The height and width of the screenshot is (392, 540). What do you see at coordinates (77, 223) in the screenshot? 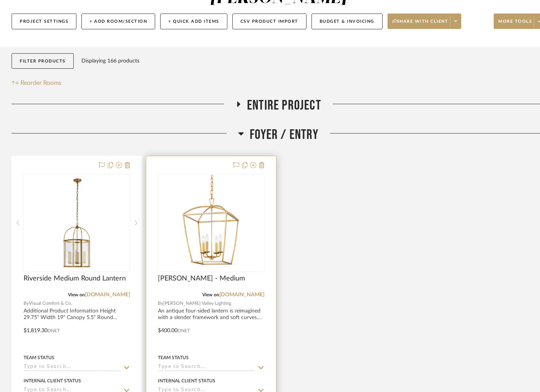
I see `img: Riverside Medium Round Lantern` at bounding box center [77, 223].